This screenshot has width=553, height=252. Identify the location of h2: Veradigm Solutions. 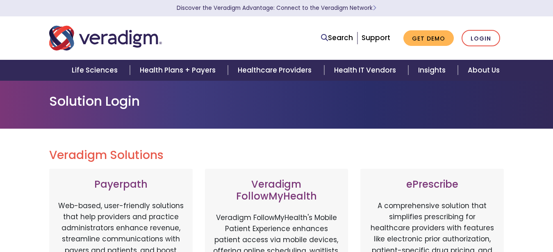
(277, 155).